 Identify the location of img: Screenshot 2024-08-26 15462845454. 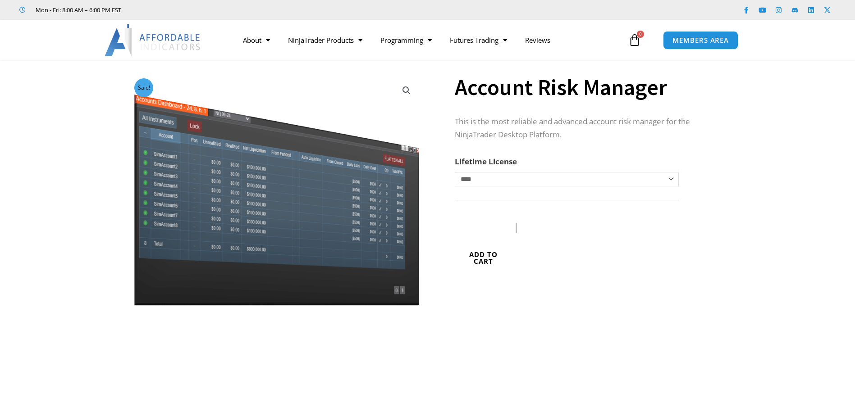
(276, 191).